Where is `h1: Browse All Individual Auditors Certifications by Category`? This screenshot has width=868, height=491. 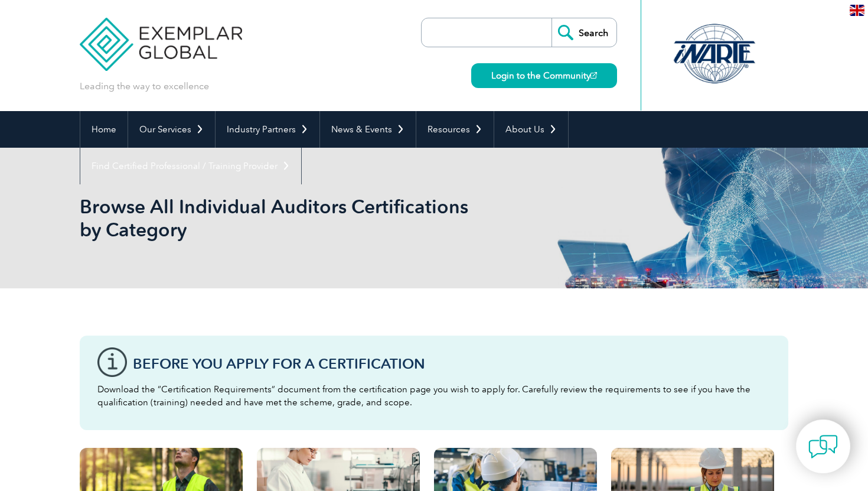 h1: Browse All Individual Auditors Certifications by Category is located at coordinates (306, 218).